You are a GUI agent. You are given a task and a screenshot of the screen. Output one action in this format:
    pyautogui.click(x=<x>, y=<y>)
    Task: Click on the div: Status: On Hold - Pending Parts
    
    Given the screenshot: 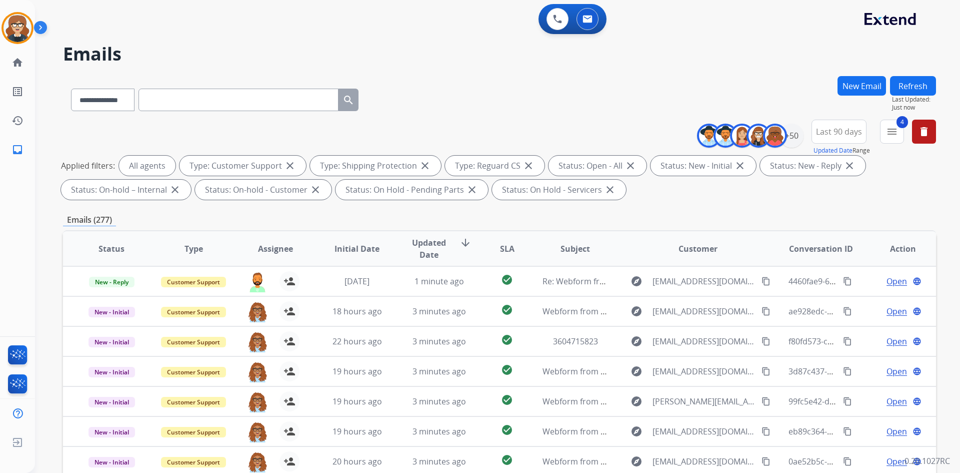 What is the action you would take?
    pyautogui.click(x=412, y=190)
    